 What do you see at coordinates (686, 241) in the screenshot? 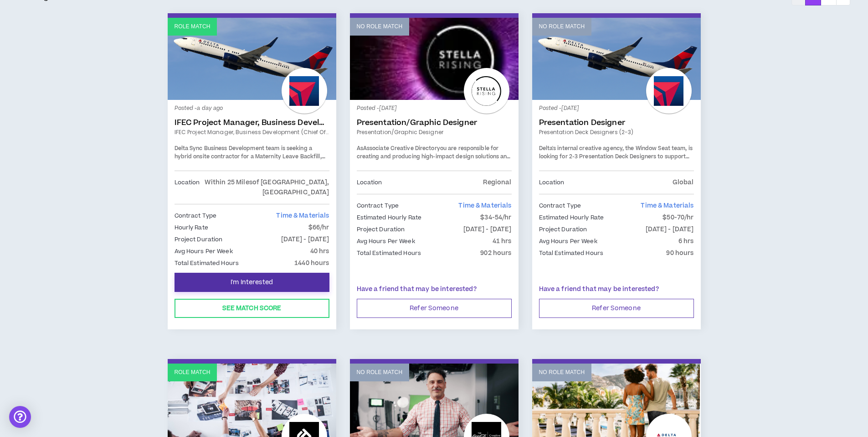
I see `p: 6 hrs` at bounding box center [686, 241].